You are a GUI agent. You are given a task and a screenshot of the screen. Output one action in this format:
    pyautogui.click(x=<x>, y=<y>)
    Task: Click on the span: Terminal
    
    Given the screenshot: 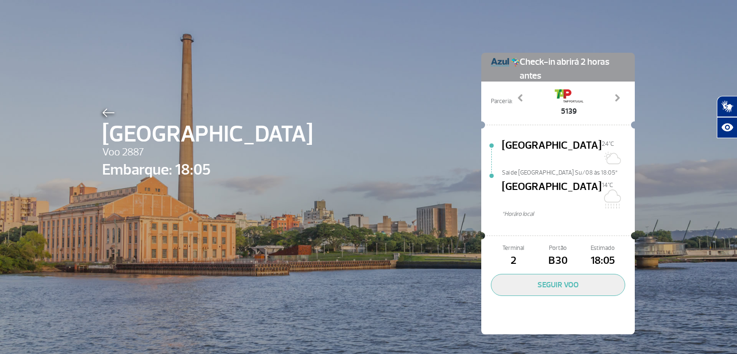 What is the action you would take?
    pyautogui.click(x=513, y=248)
    